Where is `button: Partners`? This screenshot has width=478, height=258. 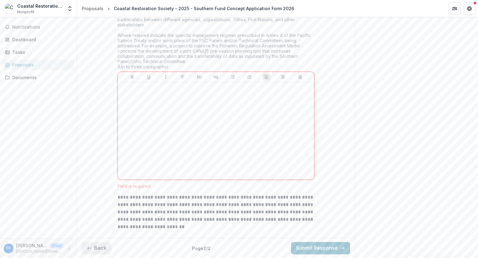
button: Partners is located at coordinates (455, 9).